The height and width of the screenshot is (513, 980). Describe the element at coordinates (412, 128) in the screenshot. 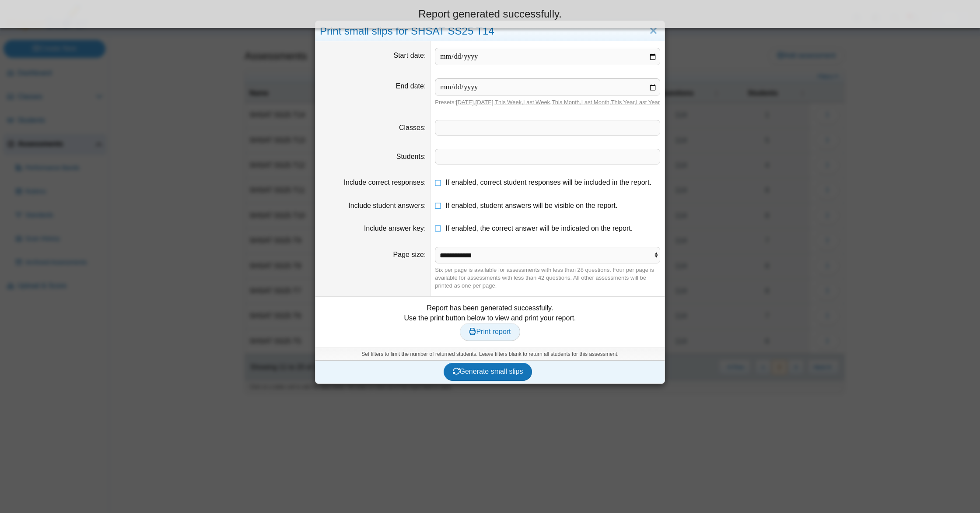

I see `label: Classes` at that location.